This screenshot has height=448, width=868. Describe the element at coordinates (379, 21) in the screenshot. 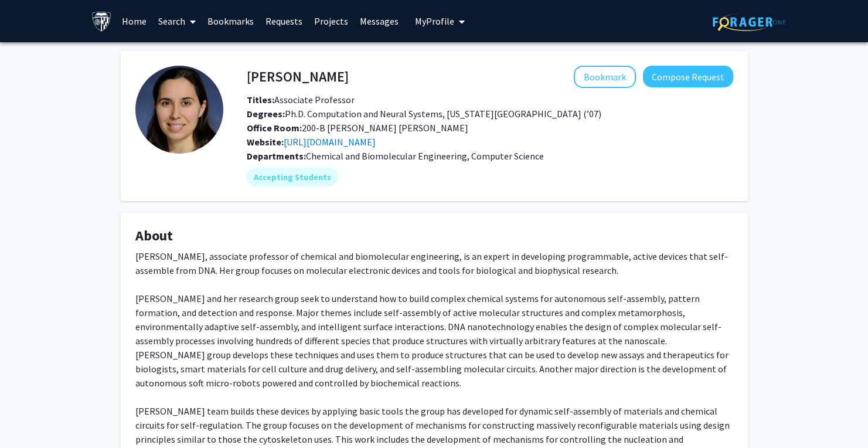

I see `a: Messages` at that location.